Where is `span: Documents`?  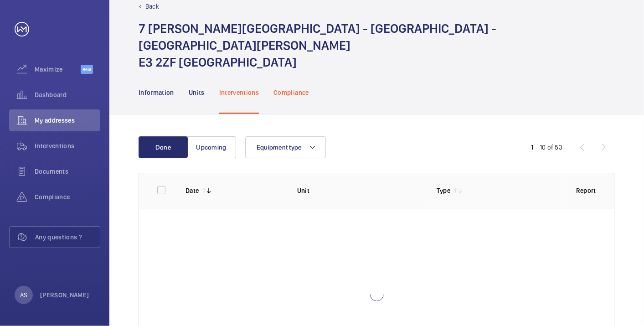 span: Documents is located at coordinates (68, 172).